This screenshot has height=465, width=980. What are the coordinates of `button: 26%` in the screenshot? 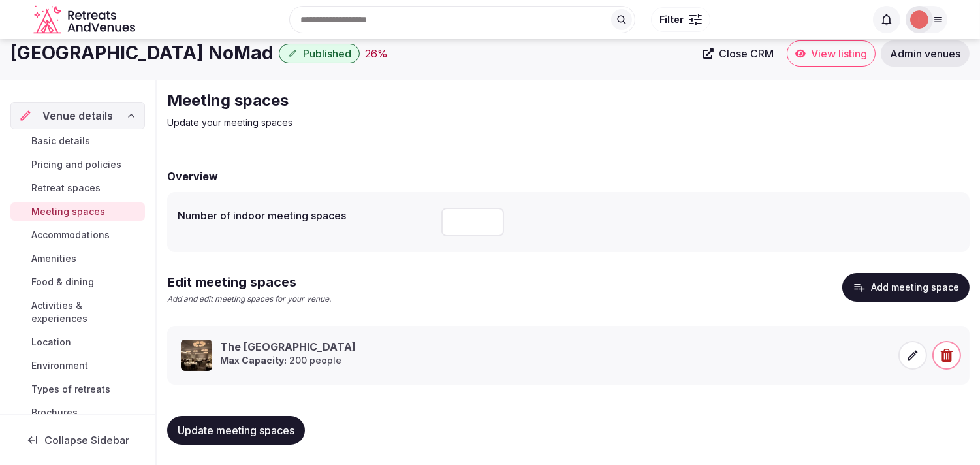 It's located at (376, 54).